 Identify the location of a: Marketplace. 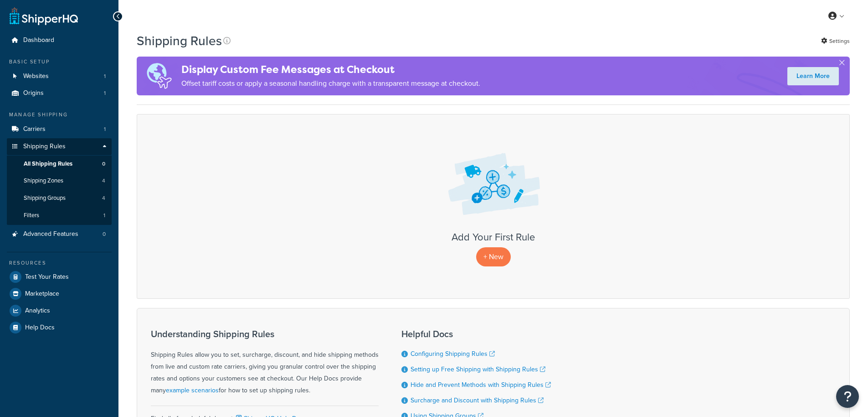
(60, 294).